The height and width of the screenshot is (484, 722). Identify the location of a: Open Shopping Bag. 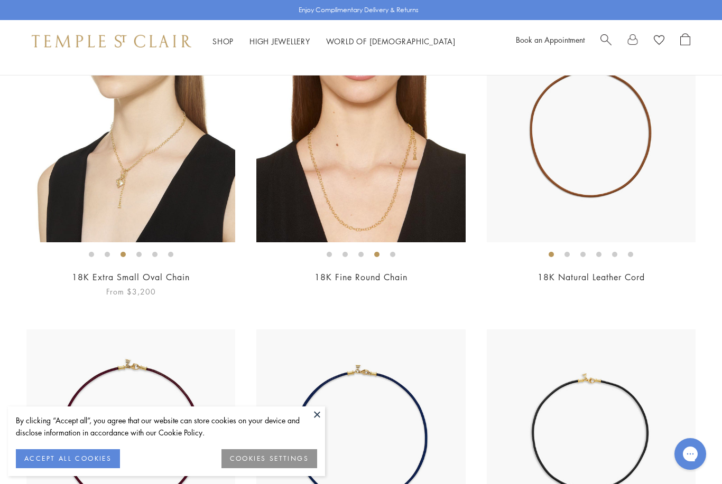
(685, 41).